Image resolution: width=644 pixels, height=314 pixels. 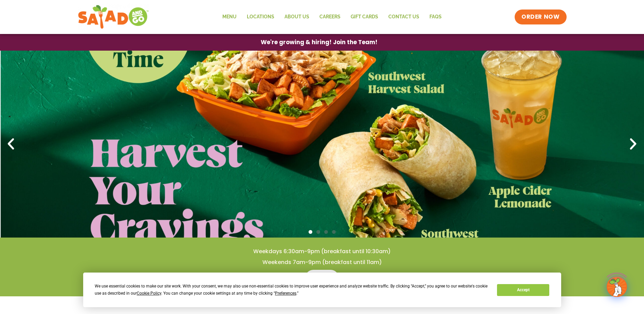 I want to click on a: Locations, so click(x=260, y=17).